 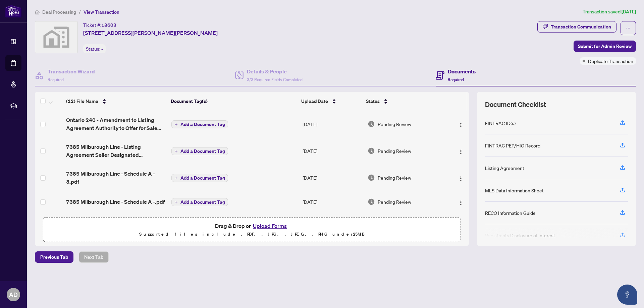 What do you see at coordinates (82, 101) in the screenshot?
I see `span: (12) File Name` at bounding box center [82, 101].